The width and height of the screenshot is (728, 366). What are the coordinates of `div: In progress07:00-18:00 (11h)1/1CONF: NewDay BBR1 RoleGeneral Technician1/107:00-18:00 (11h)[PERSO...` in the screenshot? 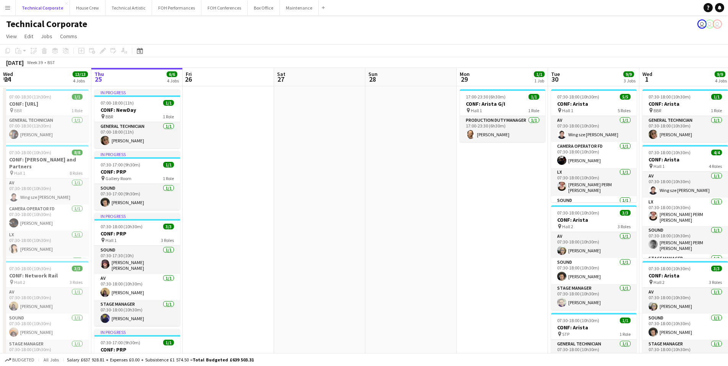 It's located at (137, 119).